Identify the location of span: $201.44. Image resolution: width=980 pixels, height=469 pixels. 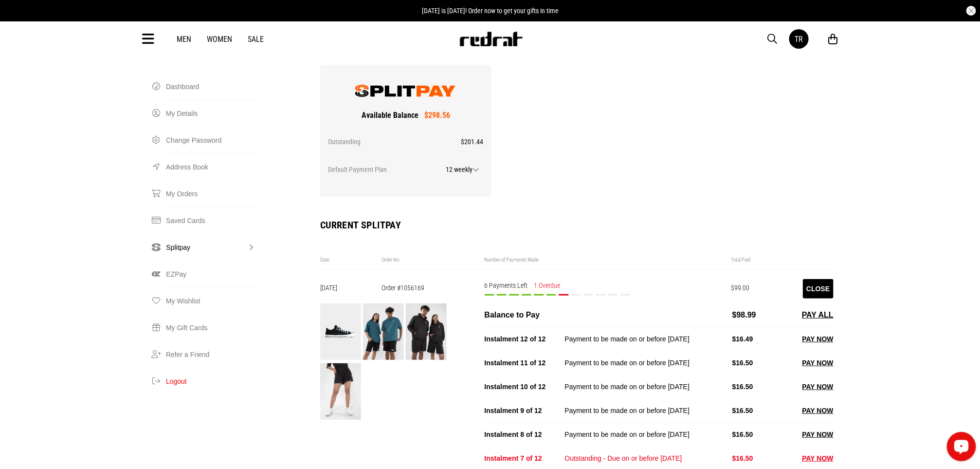
(472, 141).